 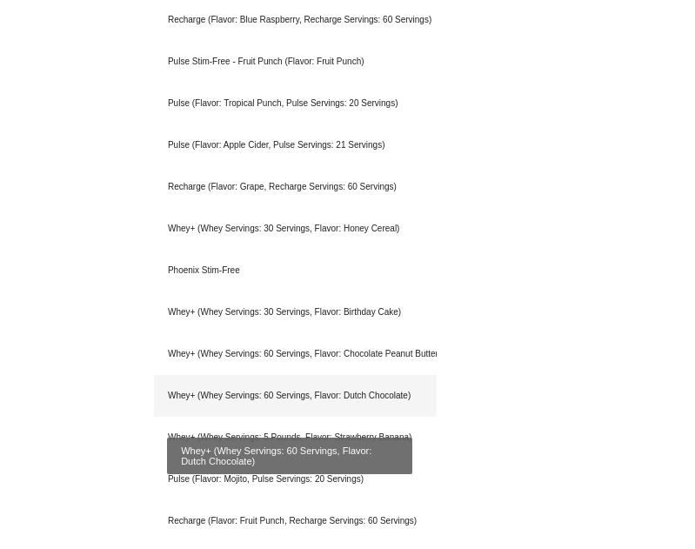 What do you see at coordinates (295, 354) in the screenshot?
I see `div: Whey+ (Whey Servings: 60 Servings, Flavor: Chocolate Peanut Butter)` at bounding box center [295, 354].